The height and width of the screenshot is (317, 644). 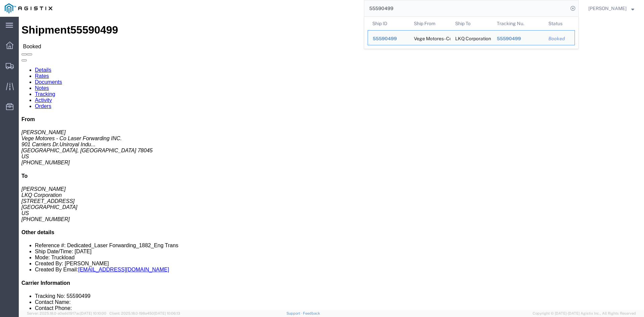 I want to click on a: Feedback, so click(x=311, y=313).